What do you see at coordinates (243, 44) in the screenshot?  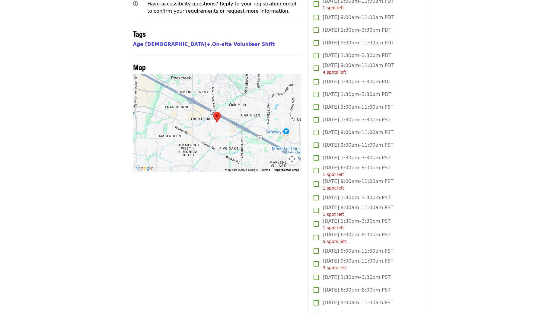 I see `a: On-site Volunteer Shift` at bounding box center [243, 44].